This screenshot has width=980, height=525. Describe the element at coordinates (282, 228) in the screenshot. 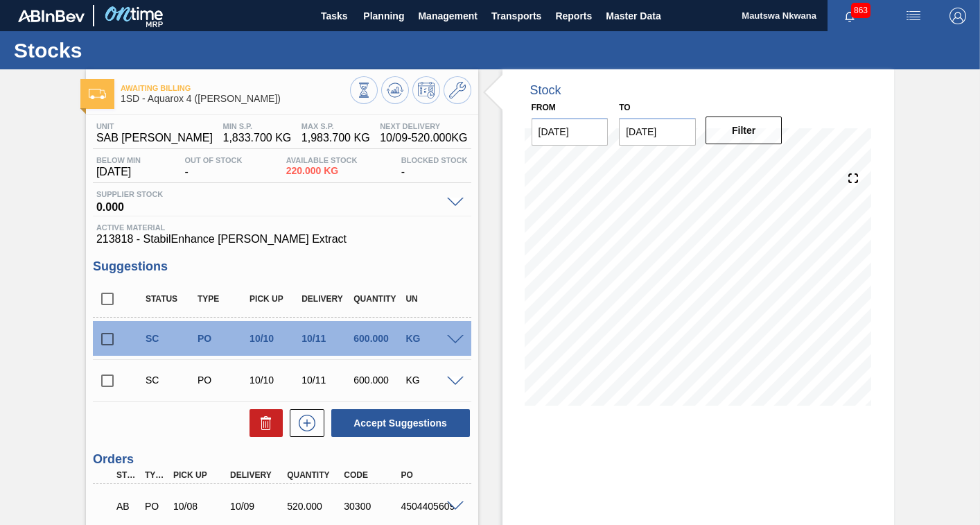

I see `span: Active Material` at that location.